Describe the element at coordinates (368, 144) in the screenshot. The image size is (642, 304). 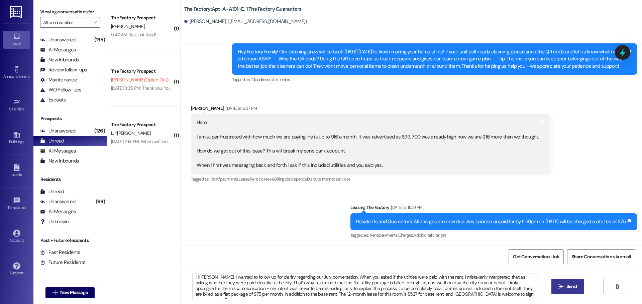
I see `div: Hello, I am super frustrated with how much we are paying. He is up to 916 a month. It was adverti...` at that location.